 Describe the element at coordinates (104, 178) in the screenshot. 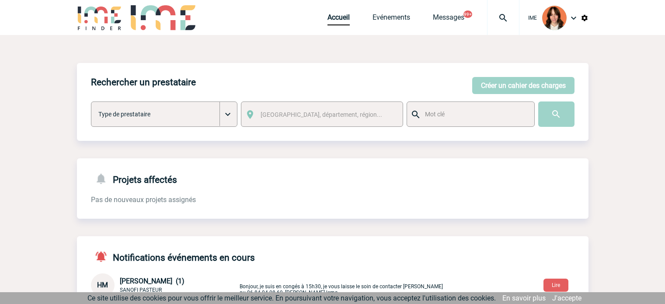

I see `img: notifications-24-px-g.png` at that location.